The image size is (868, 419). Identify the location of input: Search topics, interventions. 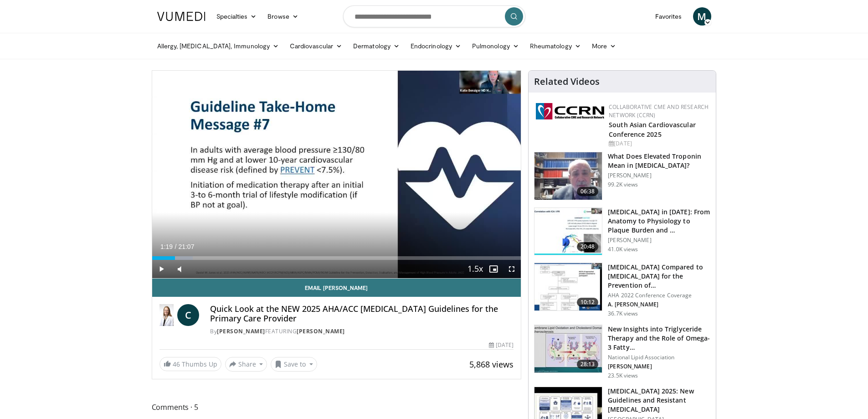
(434, 16).